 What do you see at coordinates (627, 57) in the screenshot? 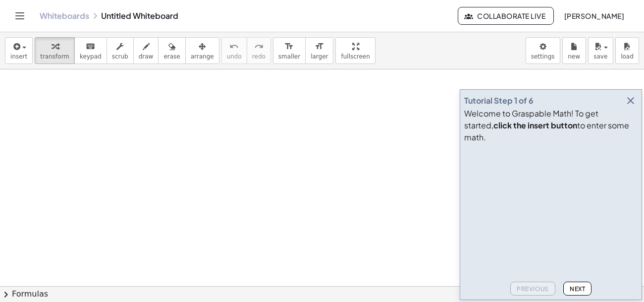
I see `span: load` at bounding box center [627, 57].